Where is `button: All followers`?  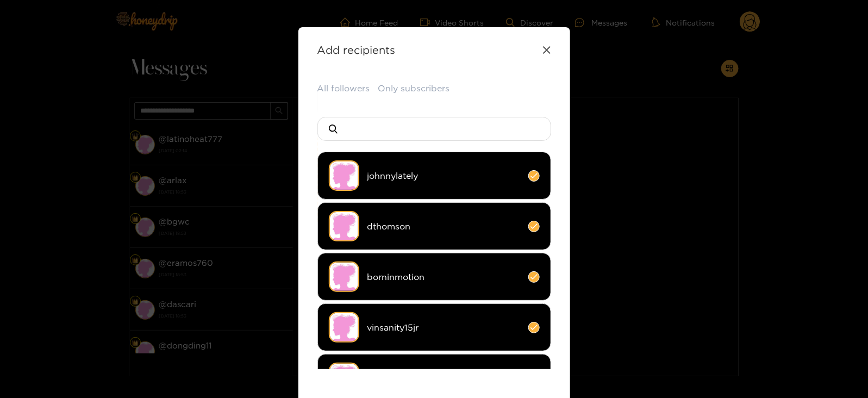 button: All followers is located at coordinates (344, 88).